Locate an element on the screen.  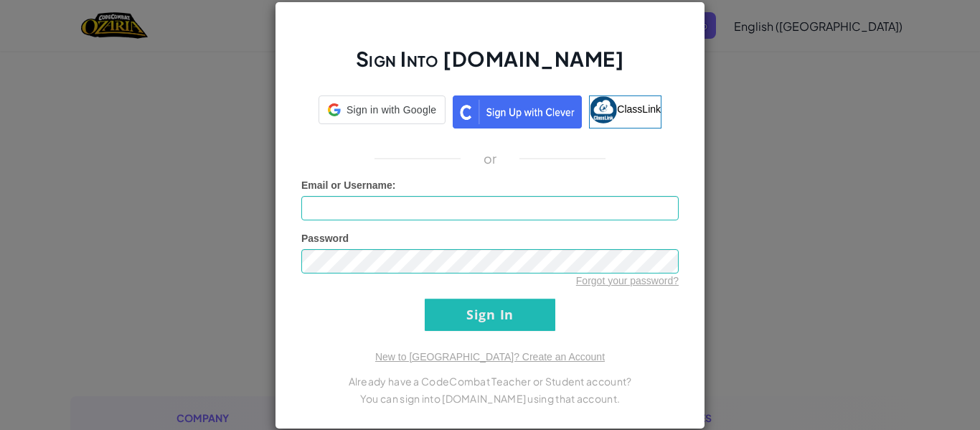
span: Email or Username is located at coordinates (346, 185).